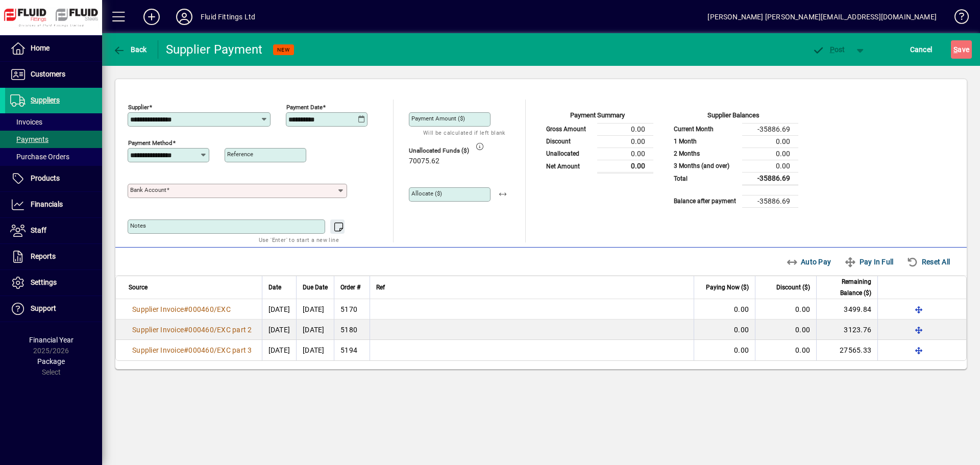 The height and width of the screenshot is (465, 980). I want to click on span: 000460/EXC part 3, so click(220, 350).